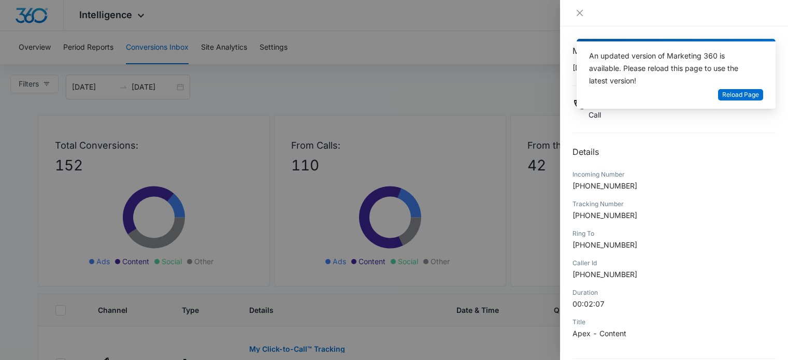 This screenshot has width=788, height=360. I want to click on span: Apex - Content, so click(599, 333).